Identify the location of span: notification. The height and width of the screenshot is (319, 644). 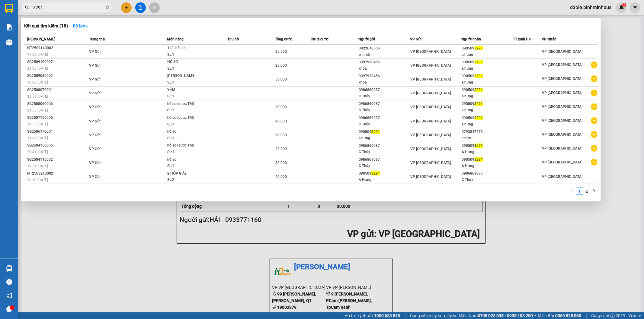
(9, 295).